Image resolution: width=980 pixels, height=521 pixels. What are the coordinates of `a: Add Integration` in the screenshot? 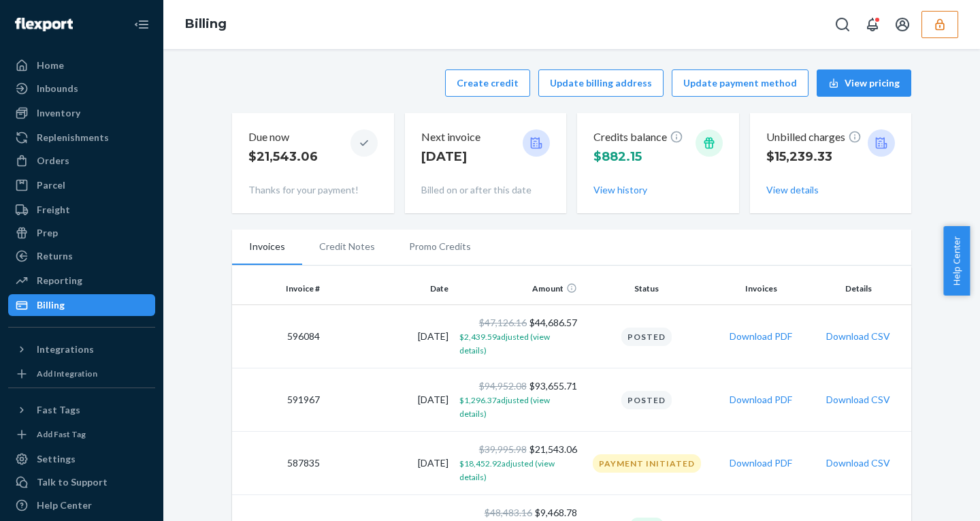 It's located at (82, 374).